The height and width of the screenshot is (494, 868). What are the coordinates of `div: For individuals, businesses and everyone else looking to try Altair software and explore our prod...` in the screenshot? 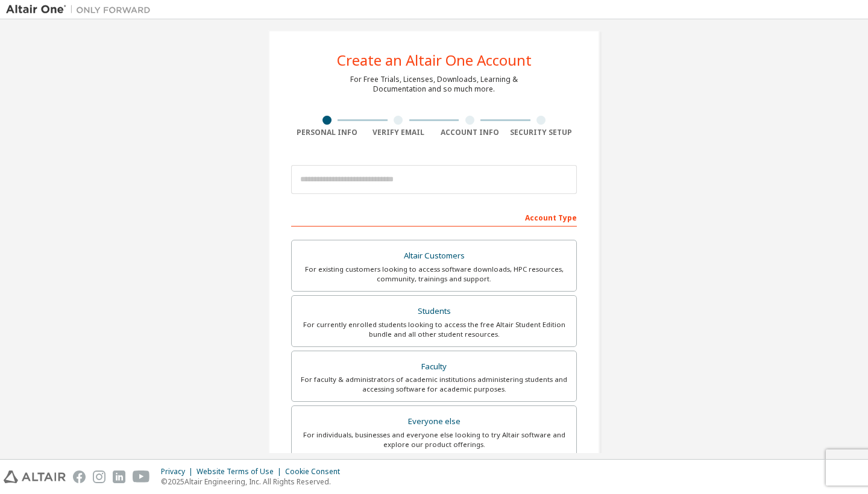 It's located at (434, 440).